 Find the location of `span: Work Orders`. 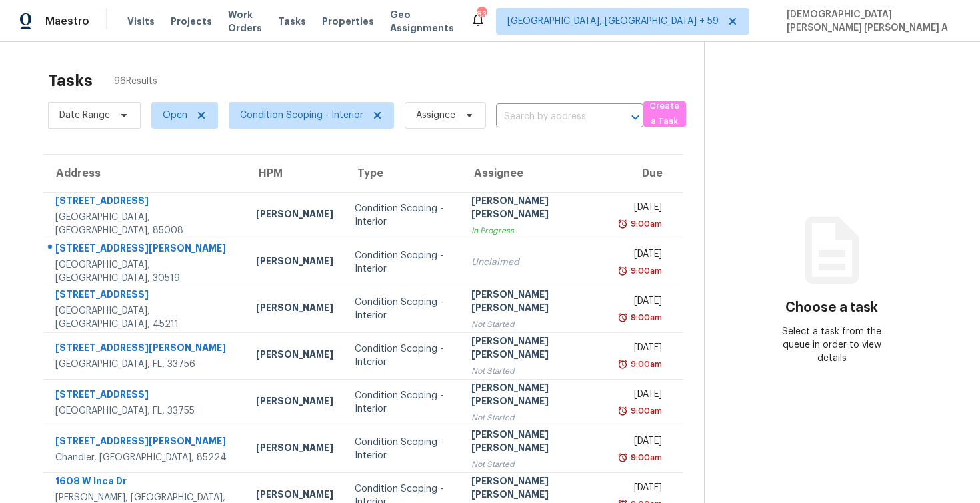

span: Work Orders is located at coordinates (245, 22).